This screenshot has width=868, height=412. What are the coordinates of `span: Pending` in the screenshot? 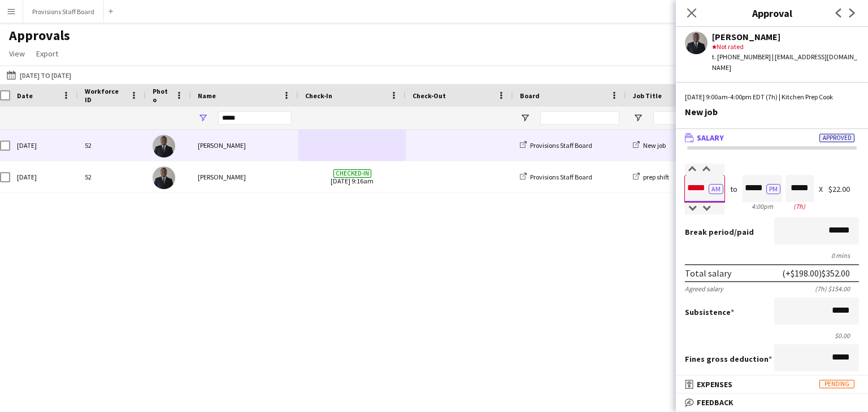 It's located at (837, 384).